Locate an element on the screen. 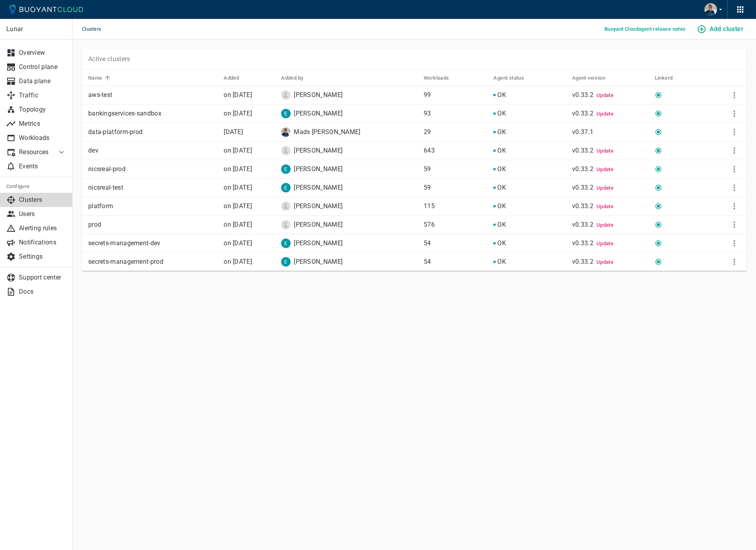 Image resolution: width=756 pixels, height=550 pixels. span: Tue, 30 Sep 2025 13:49:44 CEST / Tue, 30 Sep 2025 11:49:44 UTC is located at coordinates (234, 131).